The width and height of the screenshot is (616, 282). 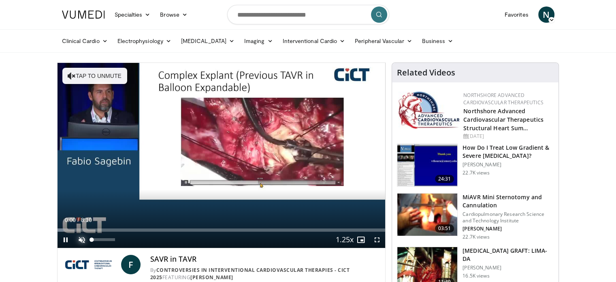 I want to click on button: Pause, so click(x=66, y=239).